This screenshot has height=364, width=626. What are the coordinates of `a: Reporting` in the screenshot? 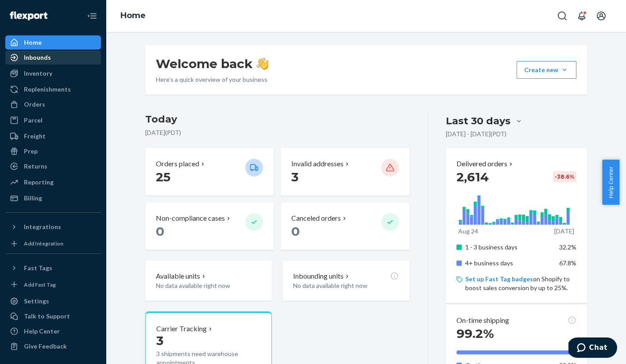 It's located at (53, 182).